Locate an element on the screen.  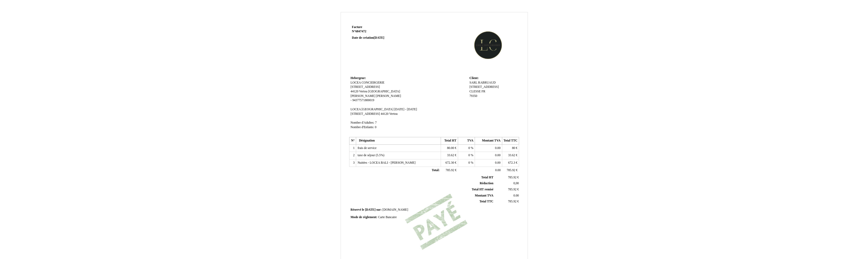
span: RABRUAUD is located at coordinates (487, 83).